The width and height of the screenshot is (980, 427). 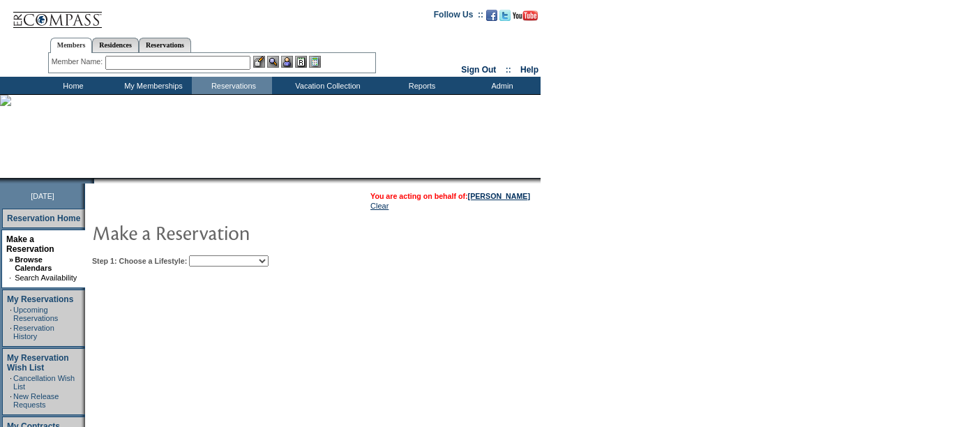 I want to click on td: My Memberships, so click(x=151, y=85).